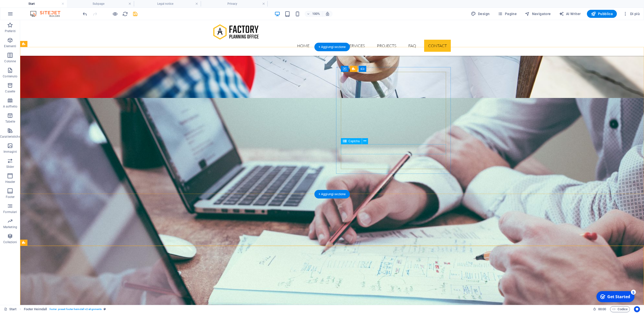 The image size is (644, 313). I want to click on span: Pubblica, so click(602, 14).